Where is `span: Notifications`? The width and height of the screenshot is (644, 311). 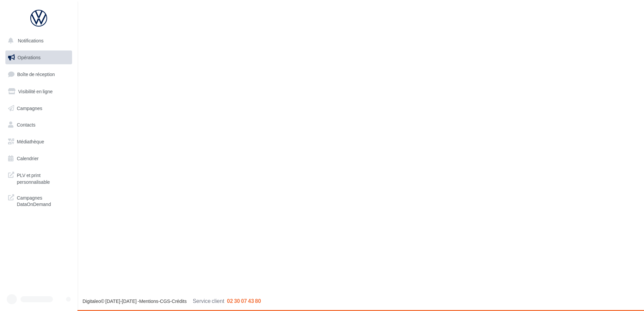 span: Notifications is located at coordinates (31, 40).